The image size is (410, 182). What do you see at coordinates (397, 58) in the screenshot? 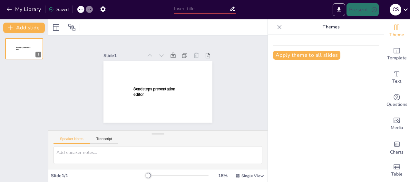
I see `span: Template` at bounding box center [397, 58].